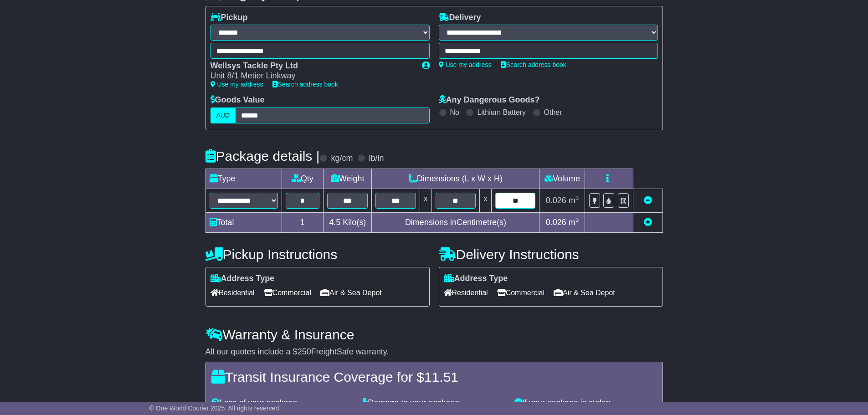 The width and height of the screenshot is (868, 415). Describe the element at coordinates (562, 179) in the screenshot. I see `td: Volume` at that location.